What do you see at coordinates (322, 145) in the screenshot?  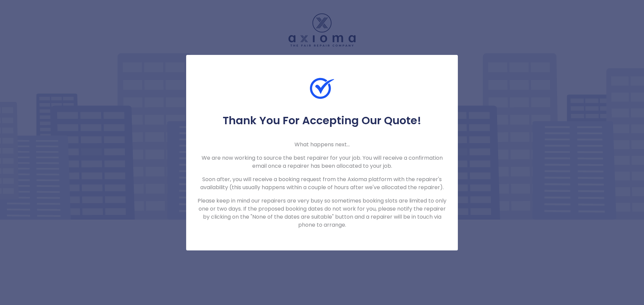 I see `p: What happens next...` at bounding box center [322, 145].